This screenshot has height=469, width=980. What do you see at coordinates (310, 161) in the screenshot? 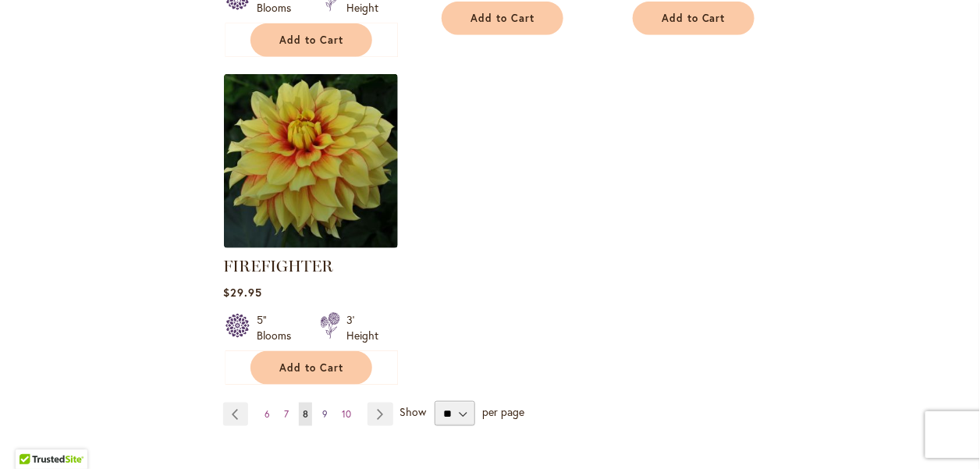
I see `img: FIREFIGHTER` at bounding box center [310, 161].